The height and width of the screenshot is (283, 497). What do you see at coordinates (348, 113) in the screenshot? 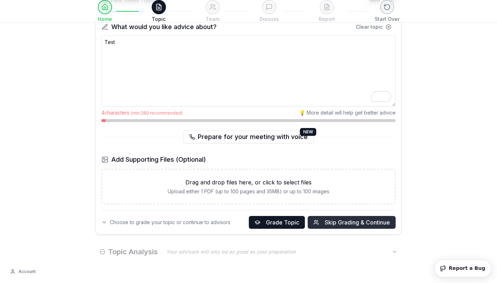
I see `span: 💡 More detail will help get better advice` at bounding box center [348, 113].